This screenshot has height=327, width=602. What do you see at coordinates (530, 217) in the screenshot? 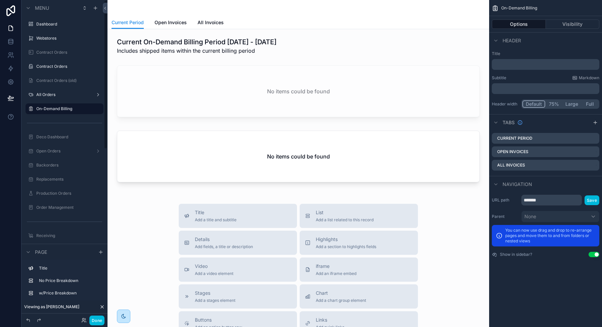
I see `span: None` at bounding box center [530, 217].